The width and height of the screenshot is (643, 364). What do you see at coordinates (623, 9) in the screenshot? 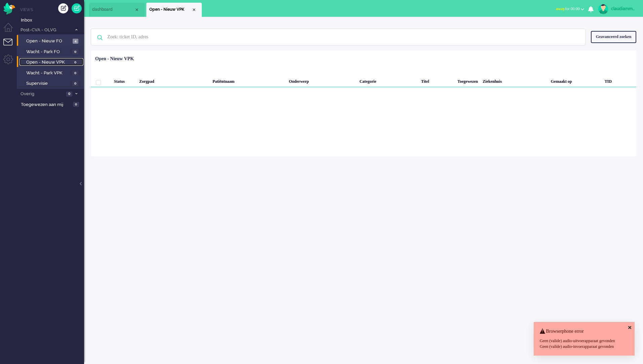
I see `div: claudiammsc` at bounding box center [623, 9].